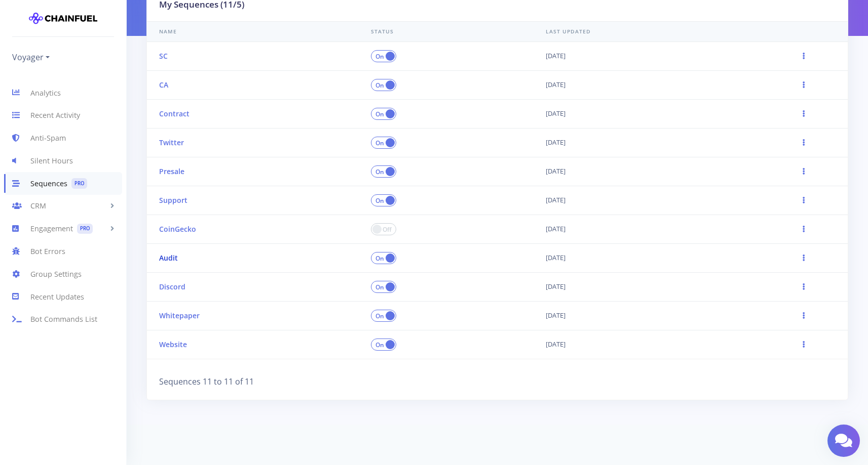 This screenshot has width=868, height=465. Describe the element at coordinates (446, 31) in the screenshot. I see `th: Status` at that location.